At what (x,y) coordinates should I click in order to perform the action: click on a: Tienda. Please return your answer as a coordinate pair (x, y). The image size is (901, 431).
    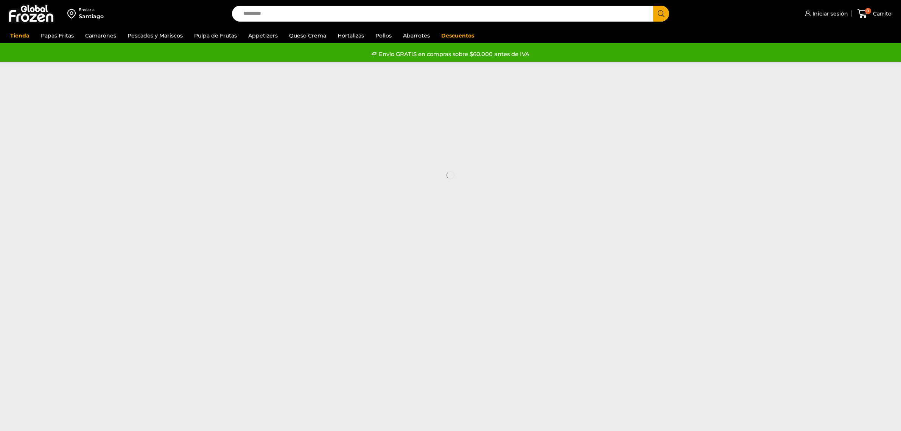
    Looking at the image, I should click on (20, 36).